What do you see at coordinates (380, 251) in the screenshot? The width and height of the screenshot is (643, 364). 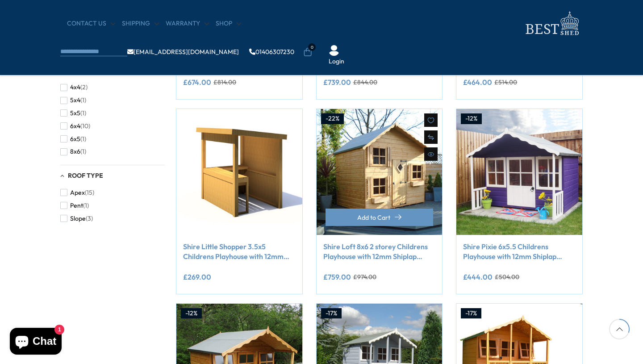 I see `a: Shire Loft 8x6 2 storey Childrens Playhouse with 12mm Shiplap cladding` at bounding box center [380, 251].